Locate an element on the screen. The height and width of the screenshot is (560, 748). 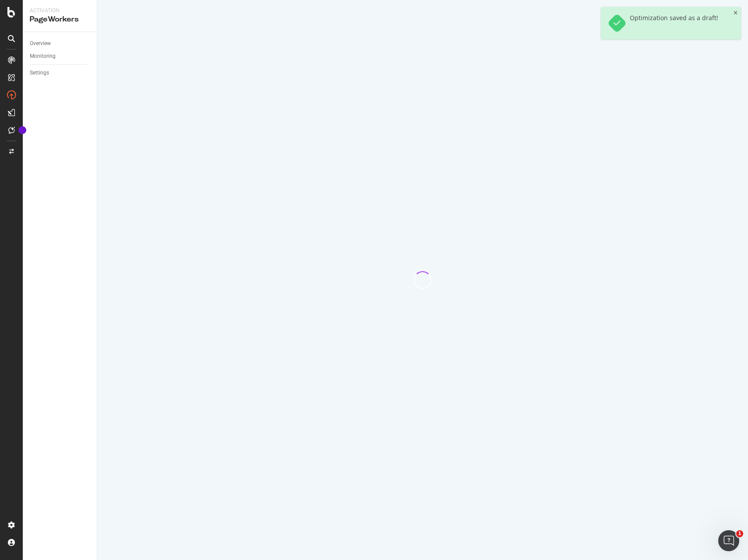
div: Tooltip anchor is located at coordinates (22, 130).